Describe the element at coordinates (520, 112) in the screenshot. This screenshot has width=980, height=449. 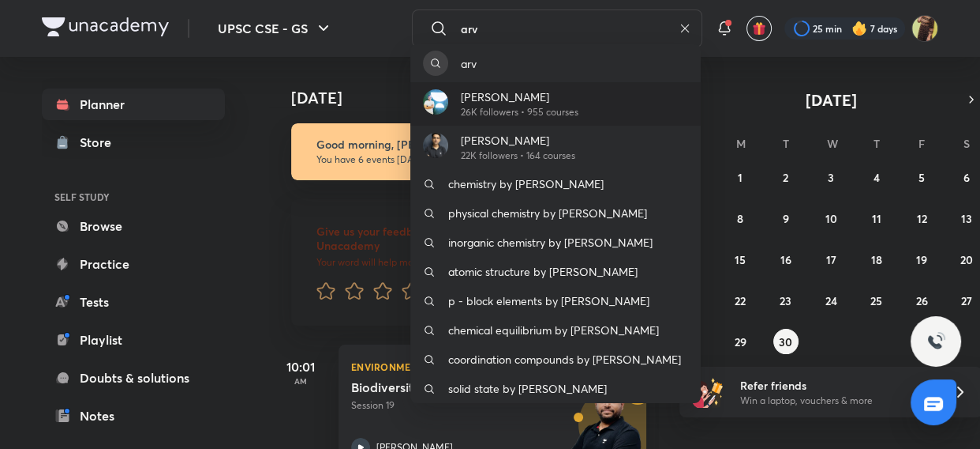
I see `p: 26K followers • 955 courses` at that location.